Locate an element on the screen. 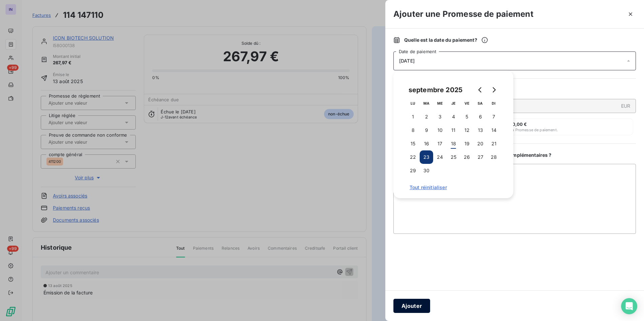 The width and height of the screenshot is (644, 321). button: 8 is located at coordinates (413, 130).